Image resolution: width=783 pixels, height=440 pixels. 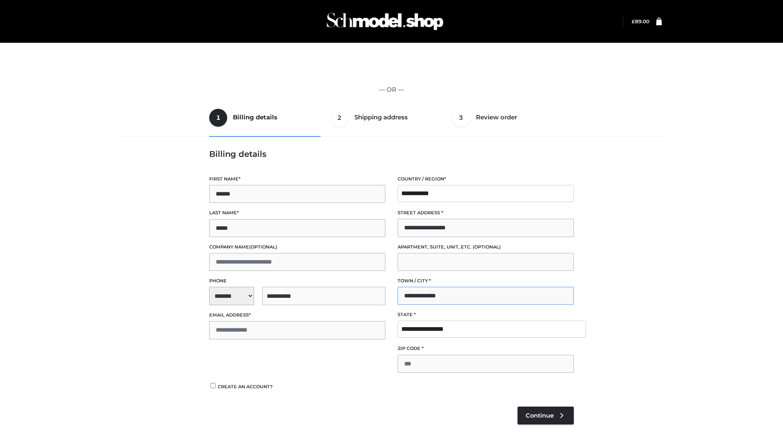 What do you see at coordinates (297, 213) in the screenshot?
I see `label: Last name` at bounding box center [297, 213].